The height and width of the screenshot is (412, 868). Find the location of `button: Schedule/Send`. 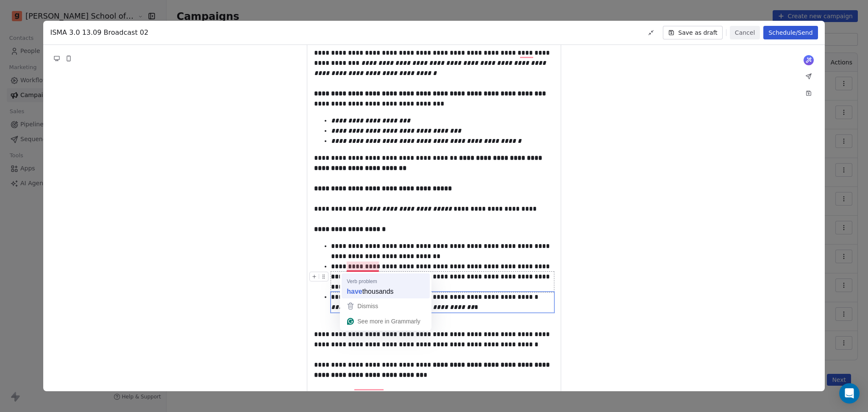

button: Schedule/Send is located at coordinates (790, 33).